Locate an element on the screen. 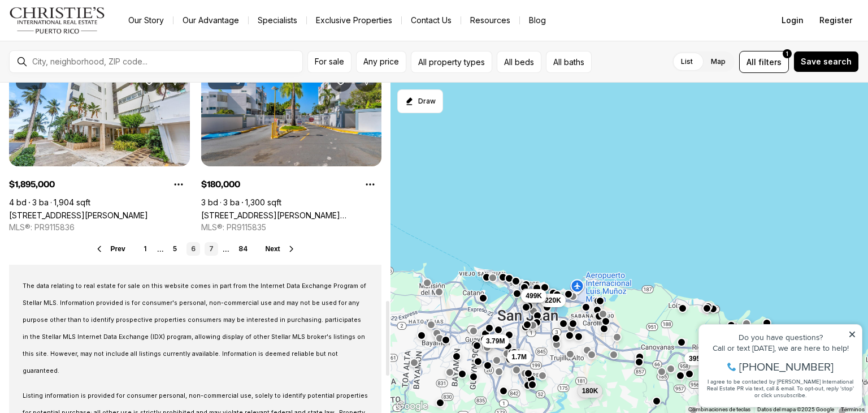  span: 220K is located at coordinates (553, 301).